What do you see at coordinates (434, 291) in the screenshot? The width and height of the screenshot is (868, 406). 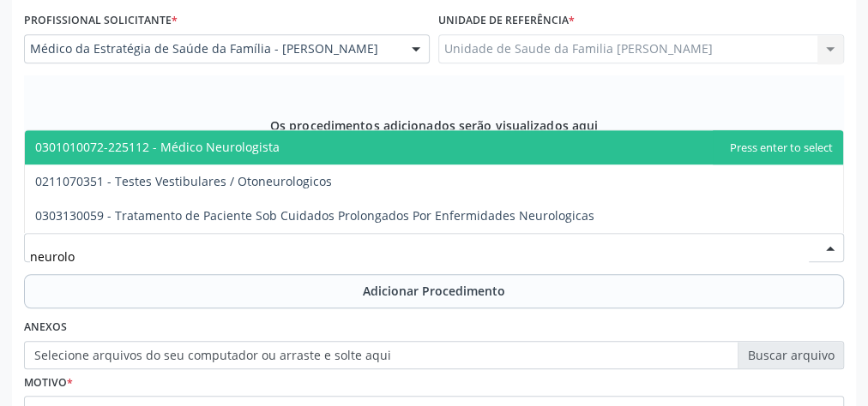 I see `span: Adicionar Procedimento` at bounding box center [434, 291].